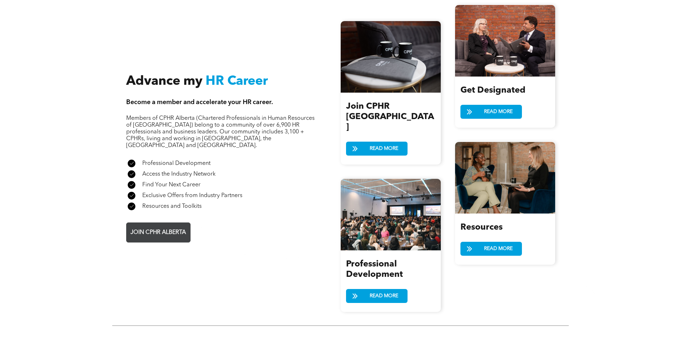 This screenshot has height=338, width=681. Describe the element at coordinates (200, 102) in the screenshot. I see `span: Become a member and accelerate your HR career.` at that location.